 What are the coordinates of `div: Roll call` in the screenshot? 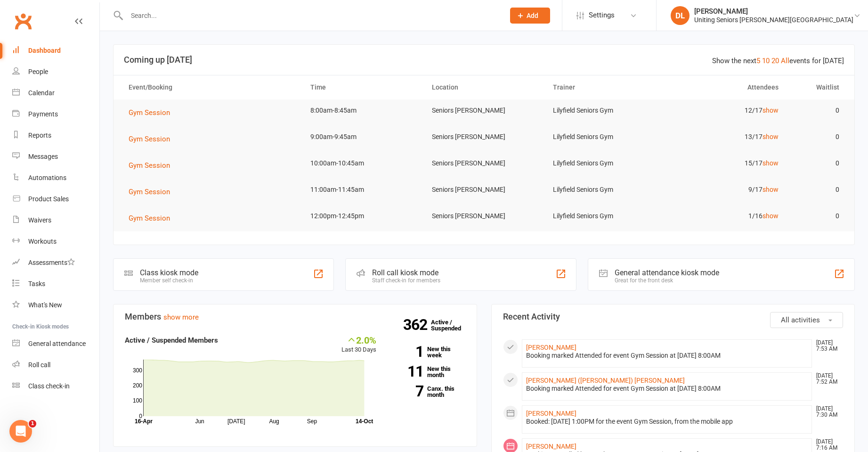 It's located at (39, 365).